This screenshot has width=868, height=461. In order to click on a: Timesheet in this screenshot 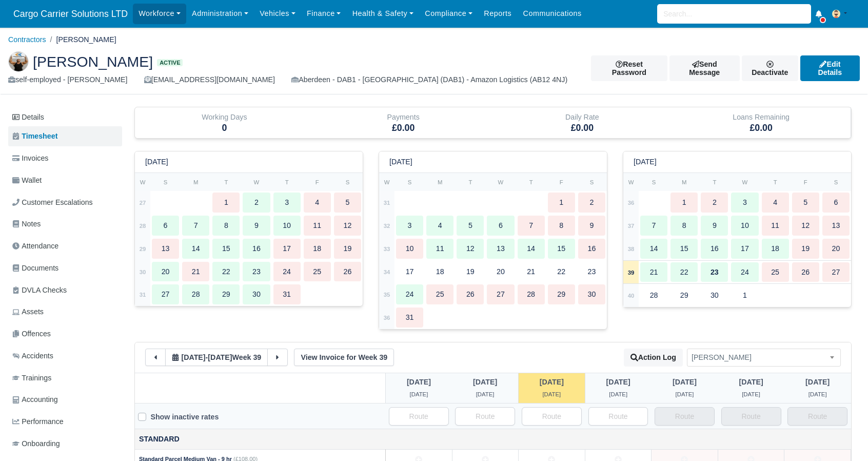, I will do `click(65, 136)`.